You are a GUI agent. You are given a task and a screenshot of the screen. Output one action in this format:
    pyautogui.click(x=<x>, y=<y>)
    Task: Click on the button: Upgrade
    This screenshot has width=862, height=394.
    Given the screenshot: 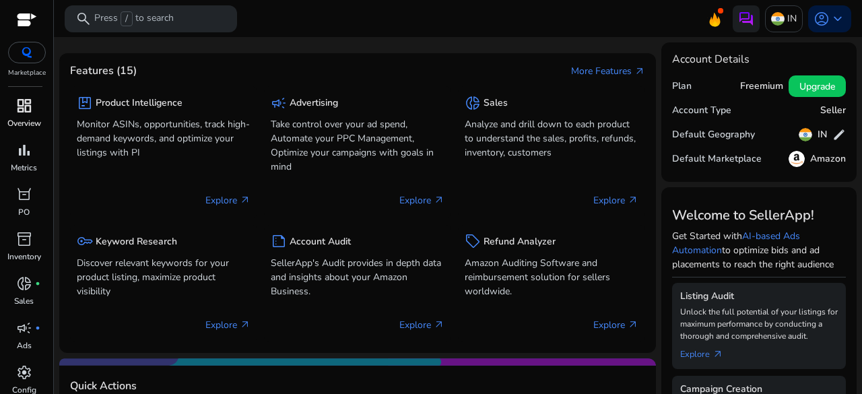 What is the action you would take?
    pyautogui.click(x=817, y=86)
    